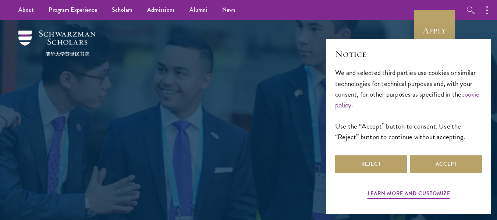 The width and height of the screenshot is (497, 220). What do you see at coordinates (57, 43) in the screenshot?
I see `img: Schwarzman Scholars` at bounding box center [57, 43].